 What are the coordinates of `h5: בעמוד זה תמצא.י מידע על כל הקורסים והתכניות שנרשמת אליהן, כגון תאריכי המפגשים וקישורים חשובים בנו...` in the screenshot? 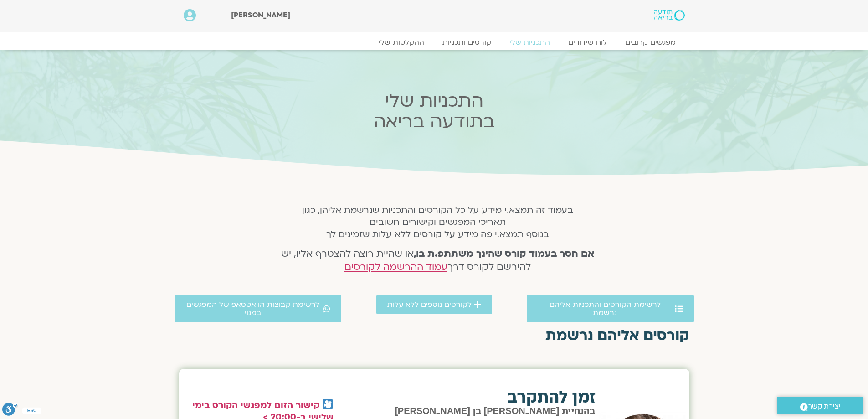 It's located at (437, 222).